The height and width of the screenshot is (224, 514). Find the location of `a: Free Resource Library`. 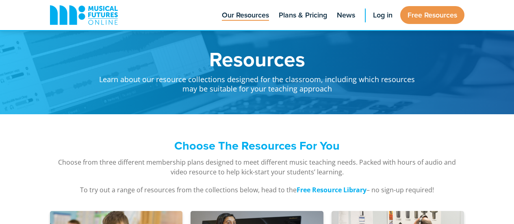

a: Free Resource Library is located at coordinates (332, 190).